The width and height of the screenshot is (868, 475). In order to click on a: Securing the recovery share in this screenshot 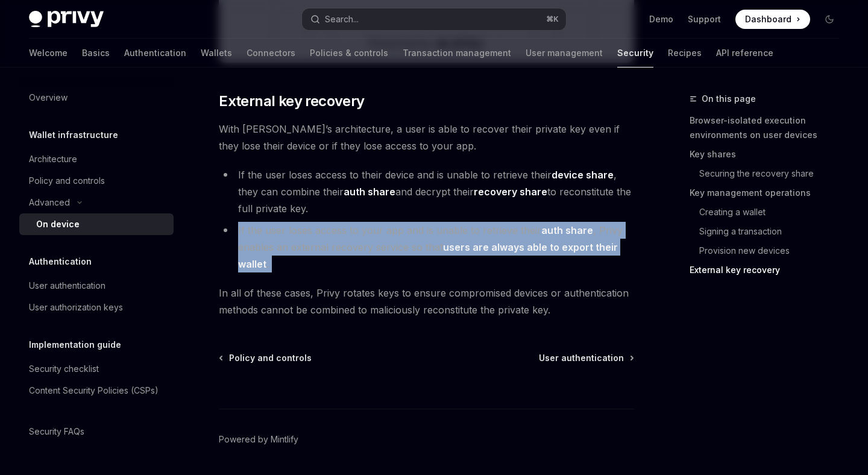, I will do `click(769, 174)`.